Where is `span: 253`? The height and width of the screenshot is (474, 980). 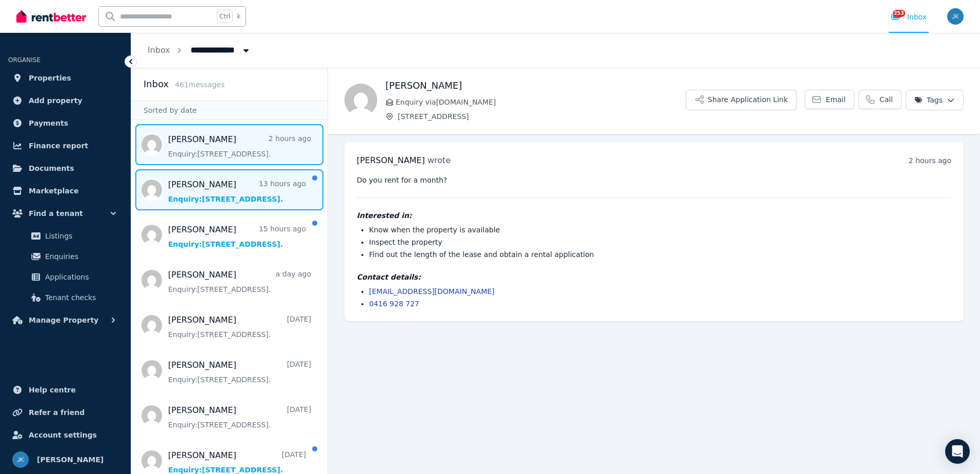 span: 253 is located at coordinates (899, 13).